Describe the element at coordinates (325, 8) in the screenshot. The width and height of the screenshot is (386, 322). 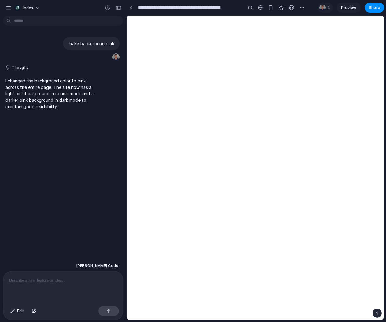
I see `div: 1` at that location.